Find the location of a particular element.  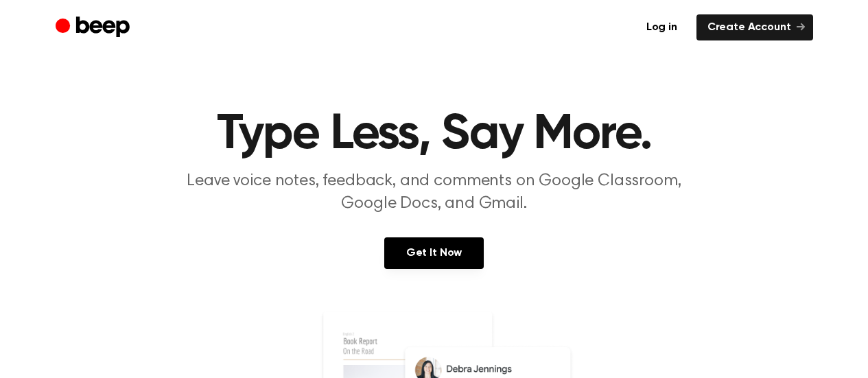

a: Beep is located at coordinates (94, 28).